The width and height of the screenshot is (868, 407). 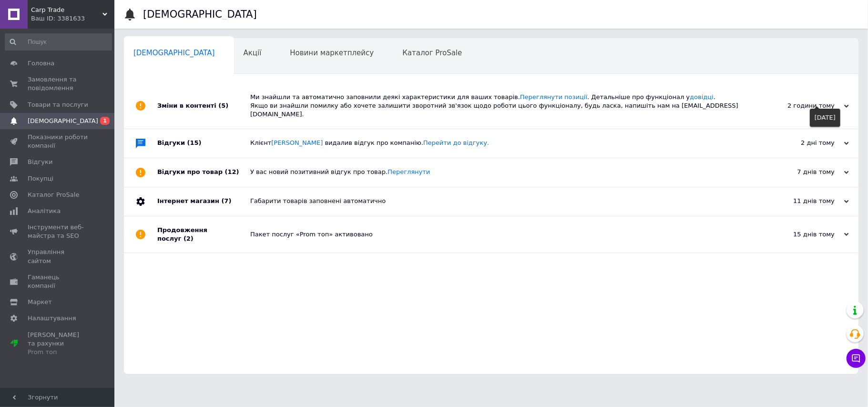 What do you see at coordinates (58, 232) in the screenshot?
I see `span: Інструменти веб-майстра та SEO` at bounding box center [58, 232].